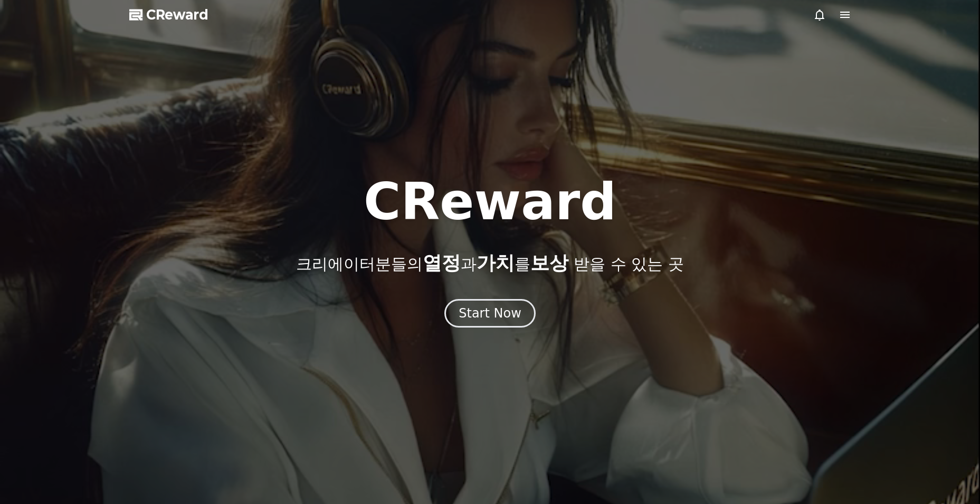 This screenshot has height=504, width=980. Describe the element at coordinates (490, 314) in the screenshot. I see `a: Start Now` at that location.